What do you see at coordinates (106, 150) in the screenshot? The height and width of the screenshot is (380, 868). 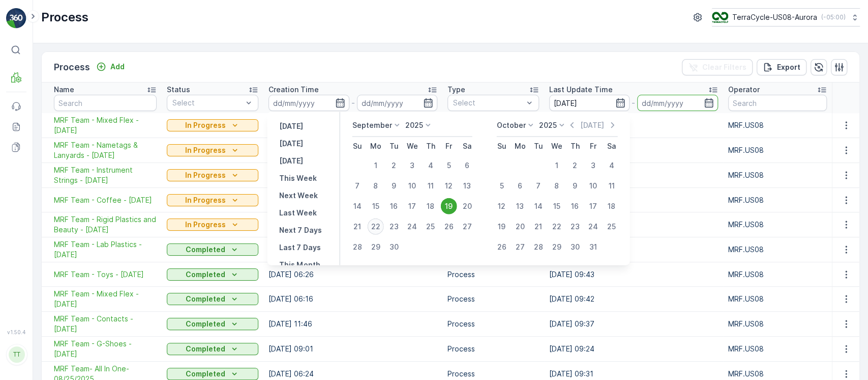 I see `a: MRF Team - Nametags & Lanyards - 09/19/25` at bounding box center [106, 150].